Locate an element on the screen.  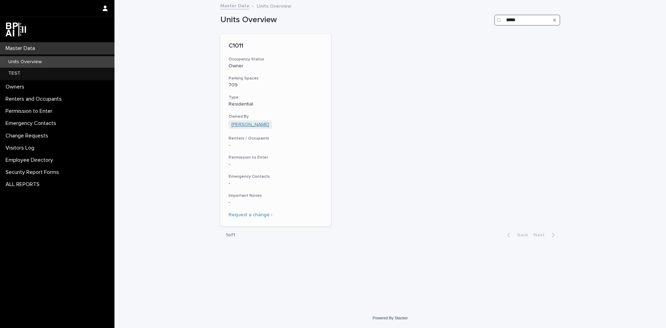
a: Master Data is located at coordinates (234, 5).